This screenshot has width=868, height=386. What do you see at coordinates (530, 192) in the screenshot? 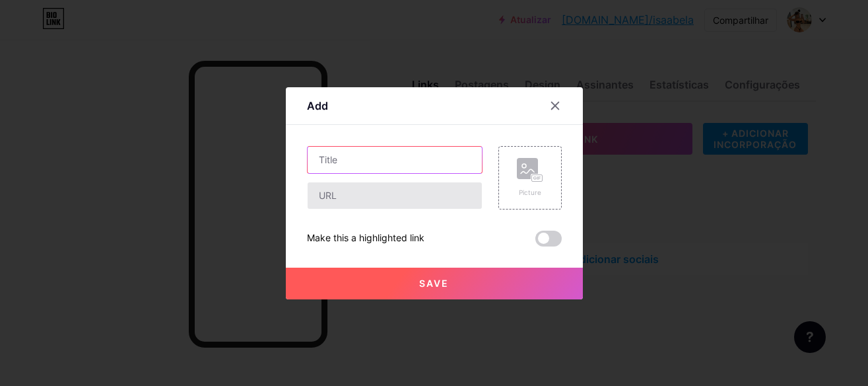
I see `div: Picture` at bounding box center [530, 192].